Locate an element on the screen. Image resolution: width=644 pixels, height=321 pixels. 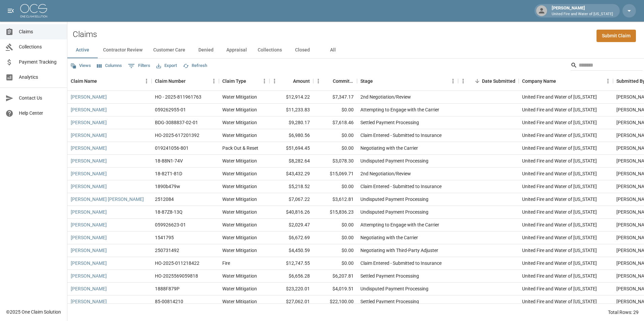
div: Negotiating with Third-Party Adjuster is located at coordinates (399, 250).